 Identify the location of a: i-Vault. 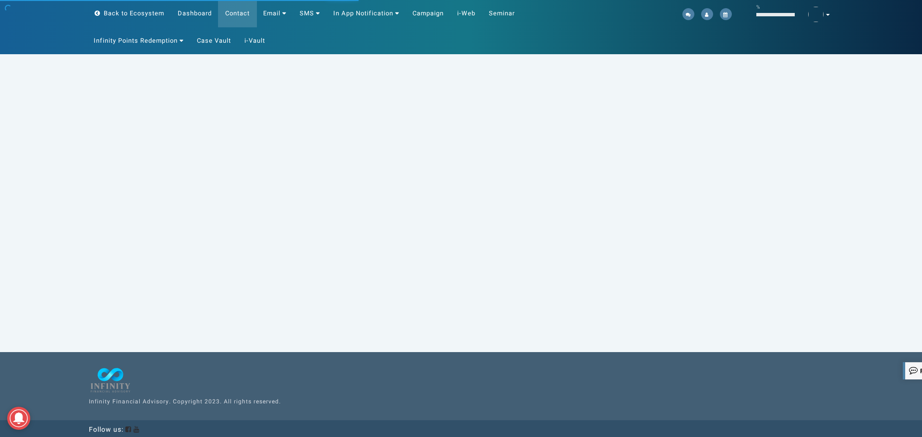
(254, 41).